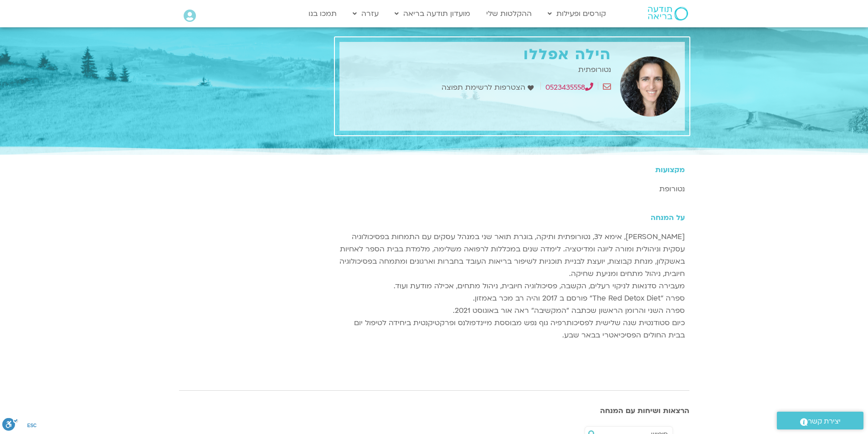  Describe the element at coordinates (512, 218) in the screenshot. I see `h5: על המנחה` at that location.